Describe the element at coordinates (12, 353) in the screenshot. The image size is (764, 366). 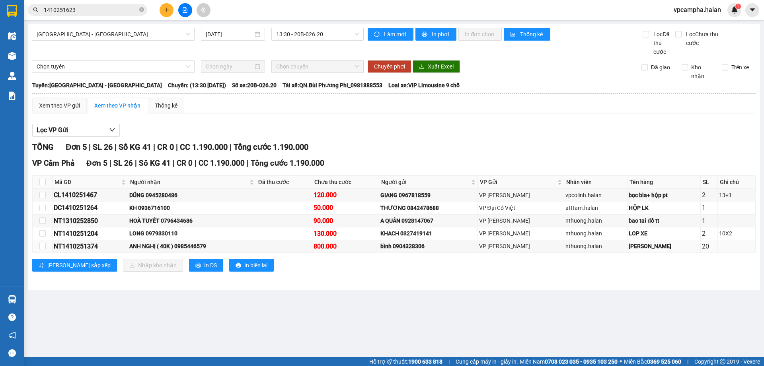
I see `span: message` at that location.